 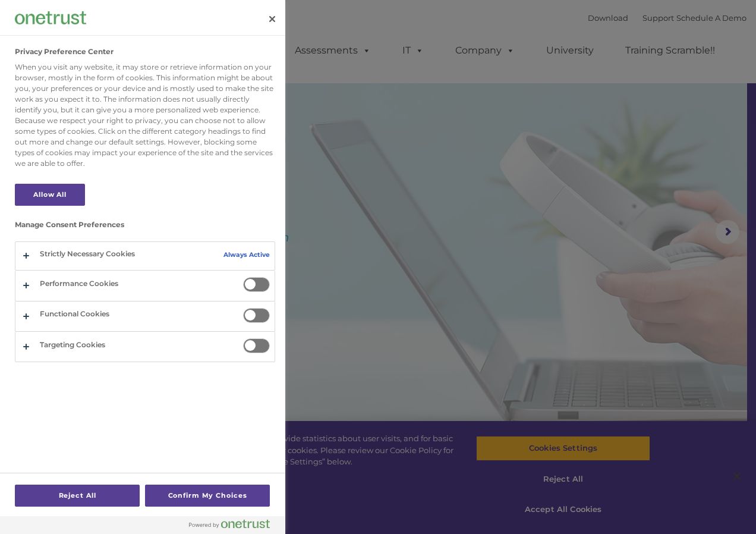 I want to click on div: When you visit any website, it may store or retrieve information on your browser, mostly in the f..., so click(x=145, y=115).